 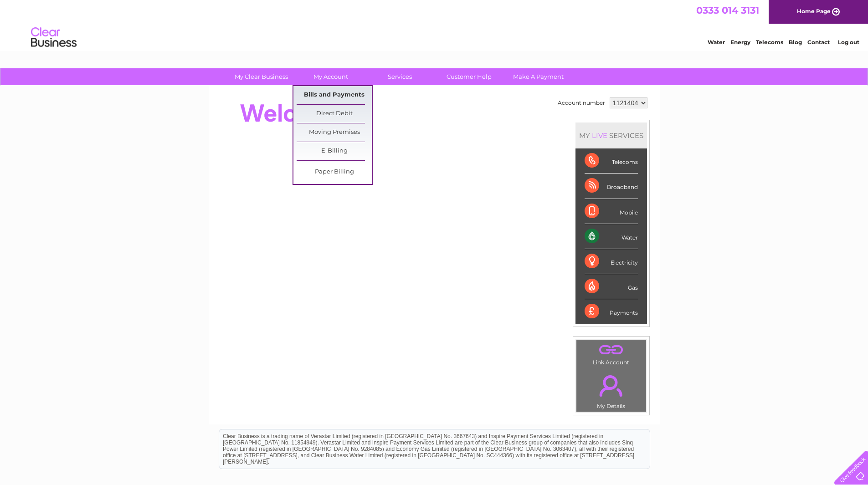 I want to click on a: Moving Premises, so click(x=334, y=132).